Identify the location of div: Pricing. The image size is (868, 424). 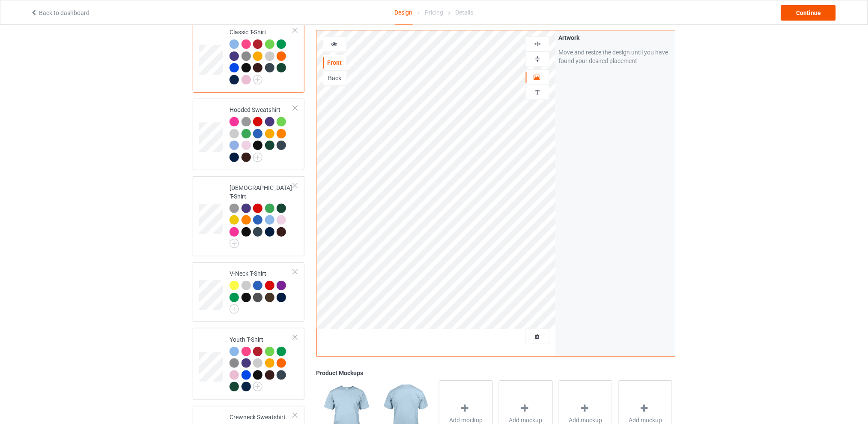
(434, 13).